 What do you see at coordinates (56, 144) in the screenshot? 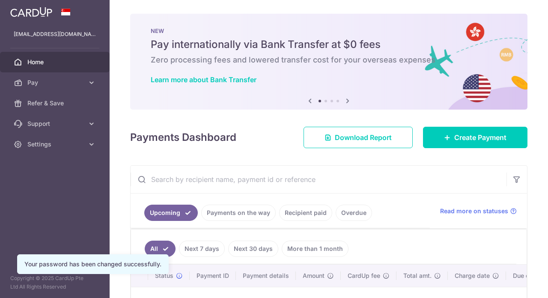
I see `span: Settings` at bounding box center [56, 144].